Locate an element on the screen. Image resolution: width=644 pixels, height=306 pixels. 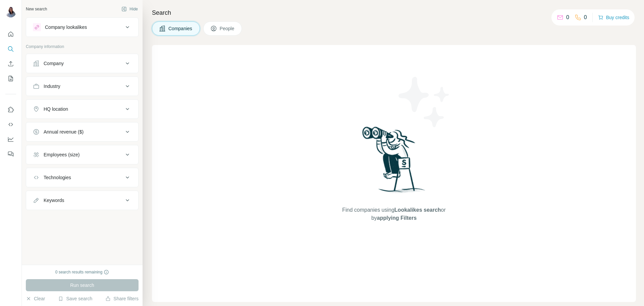
button: Use Surfe API is located at coordinates (11, 124).